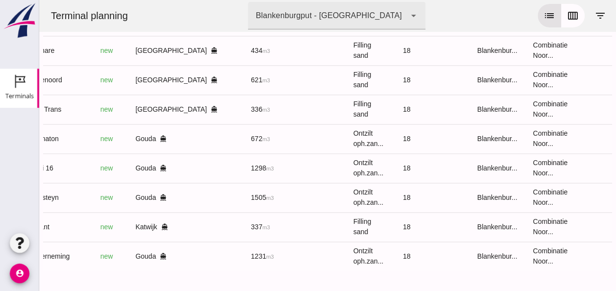 This screenshot has width=616, height=291. What do you see at coordinates (231, 139) in the screenshot?
I see `td: 672` at bounding box center [231, 139].